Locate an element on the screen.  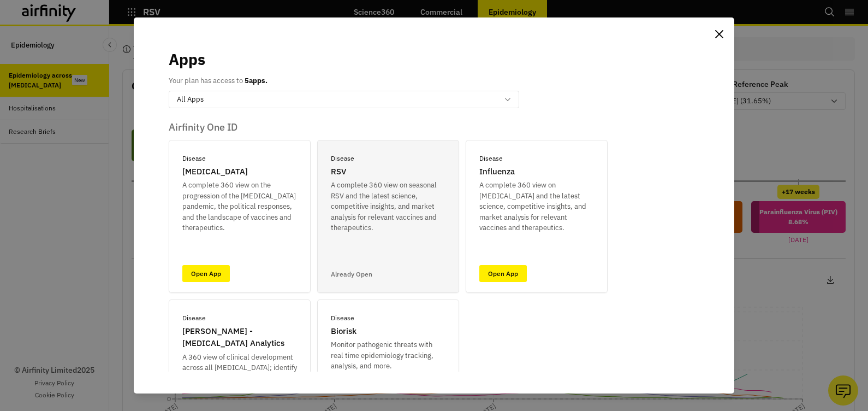
p: A complete 360 view on seasonal RSV and the latest science, competitive insights, and market anal... is located at coordinates (388, 207).